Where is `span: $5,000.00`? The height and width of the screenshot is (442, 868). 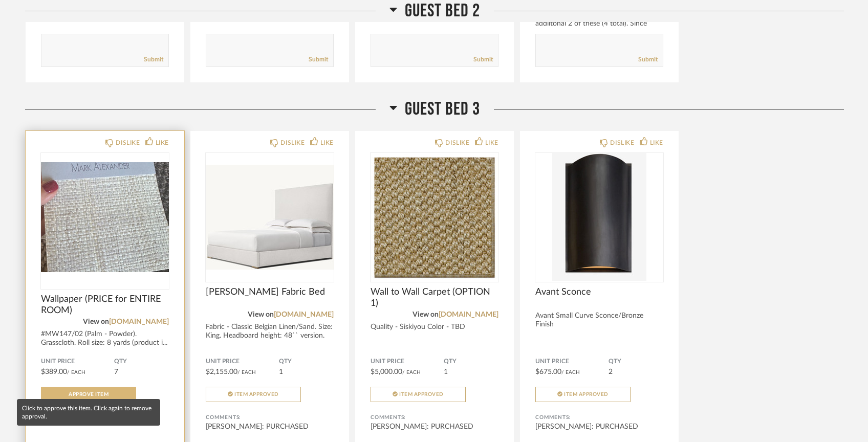 span: $5,000.00 is located at coordinates (387, 372).